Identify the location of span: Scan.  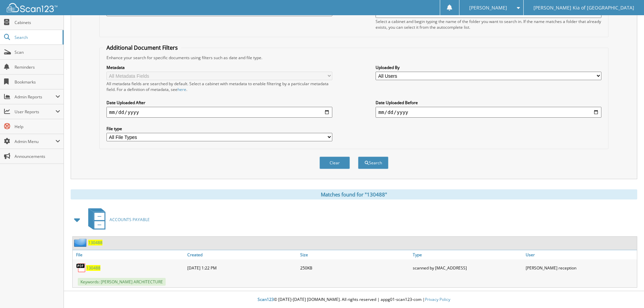
(37, 52).